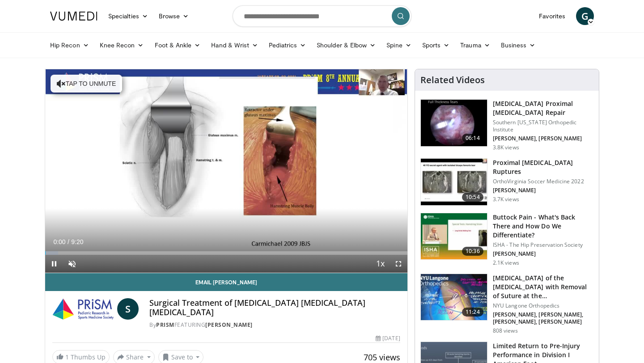  I want to click on p: OrthoVirginia Soccer Medicine 2022, so click(543, 181).